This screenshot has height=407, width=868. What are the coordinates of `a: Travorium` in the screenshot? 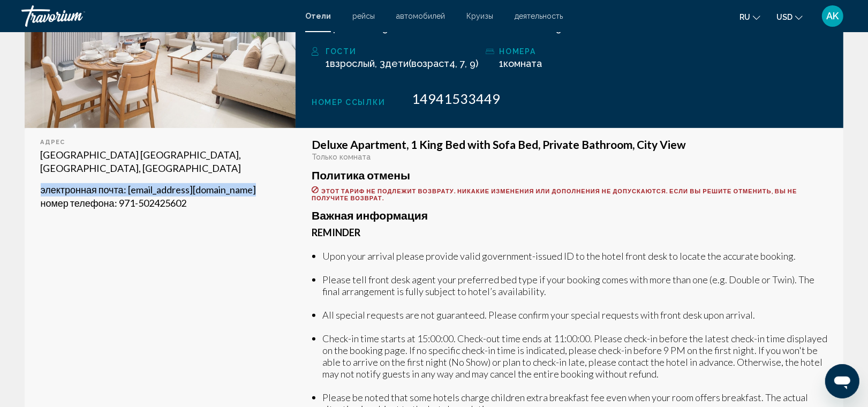 It's located at (158, 16).